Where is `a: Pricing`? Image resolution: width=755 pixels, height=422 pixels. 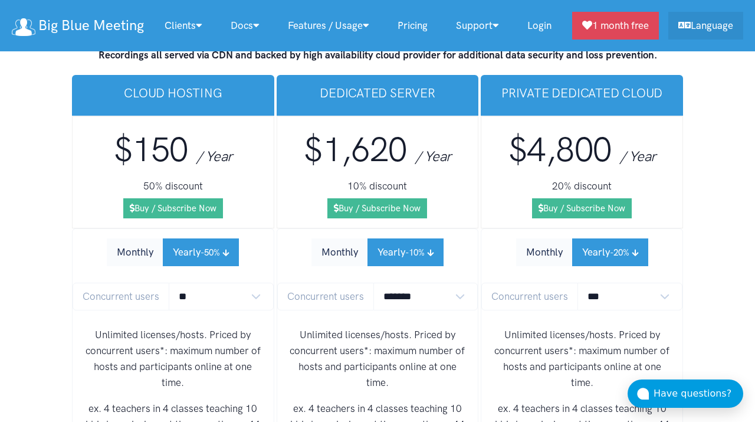
a: Pricing is located at coordinates (412, 25).